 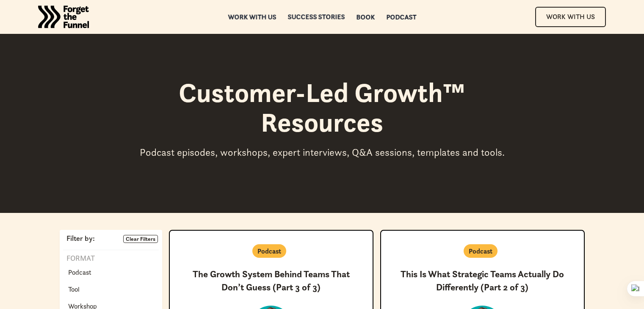 What do you see at coordinates (401, 17) in the screenshot?
I see `div: Podcast` at bounding box center [401, 17].